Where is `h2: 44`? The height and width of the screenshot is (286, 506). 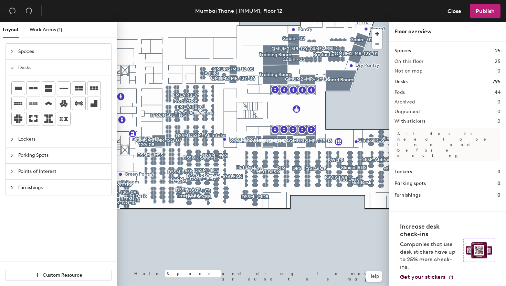 h2: 44 is located at coordinates (497, 93).